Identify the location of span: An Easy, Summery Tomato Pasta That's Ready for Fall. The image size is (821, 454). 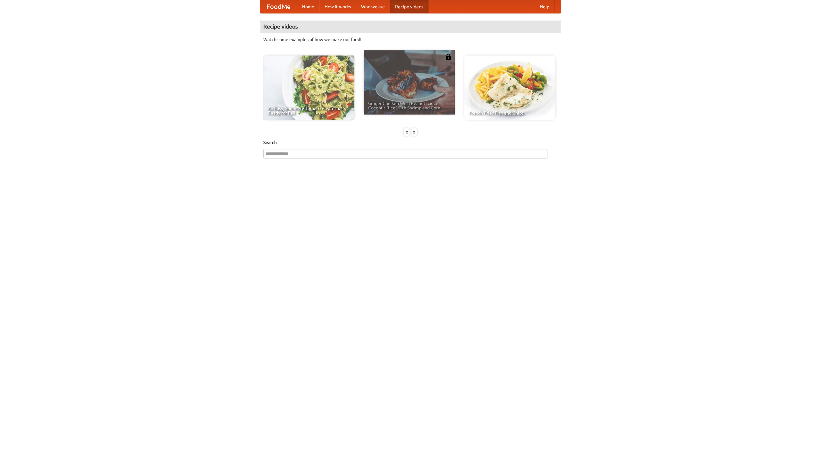
(309, 111).